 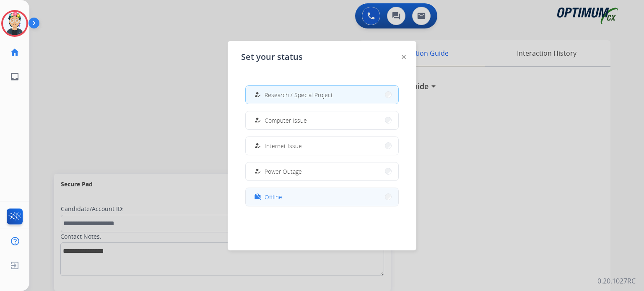 What do you see at coordinates (283, 146) in the screenshot?
I see `span: Internet Issue` at bounding box center [283, 146].